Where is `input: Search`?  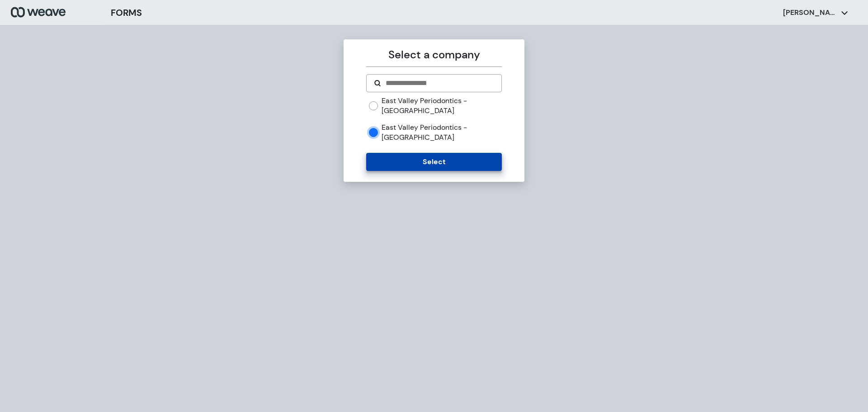
input: Search is located at coordinates (439, 83).